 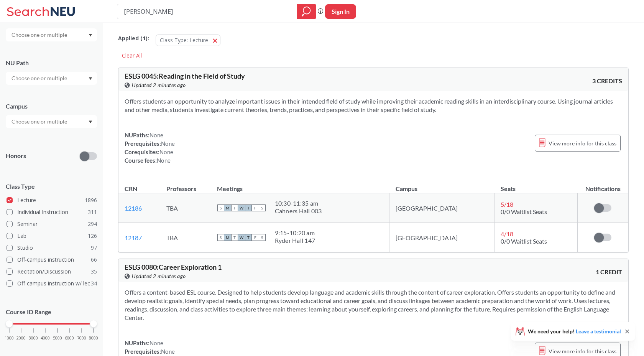 I want to click on span: 1896, so click(x=91, y=200).